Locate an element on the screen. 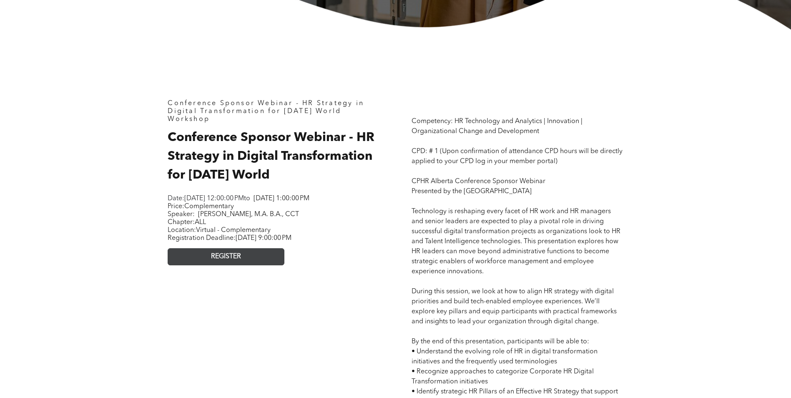  span: Virtual - Complementary is located at coordinates (233, 230).